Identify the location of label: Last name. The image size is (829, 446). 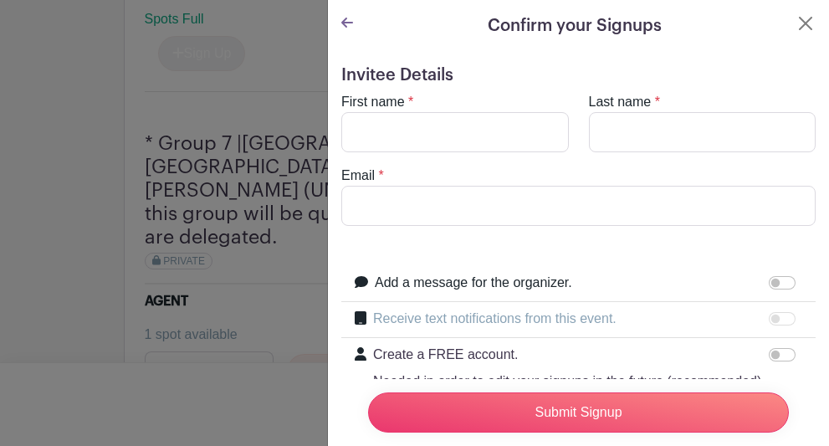
(620, 102).